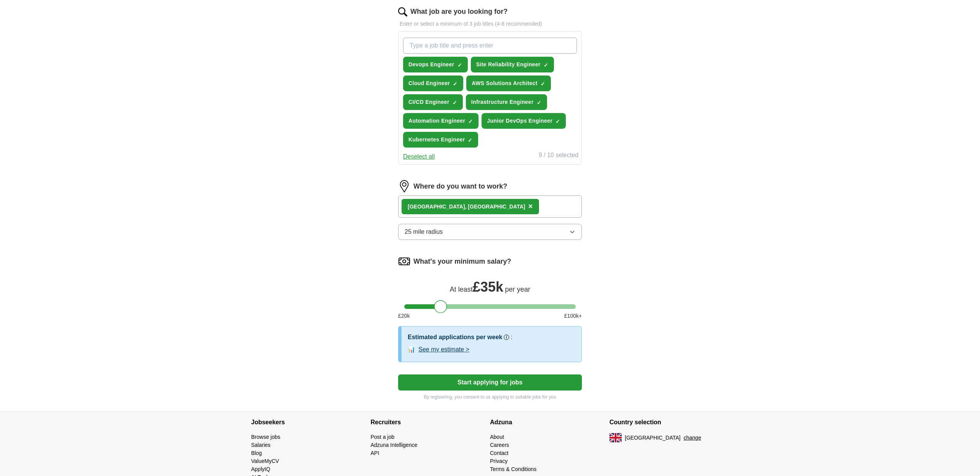 This screenshot has height=476, width=980. I want to click on button: Kubernetes Engineer✓, so click(441, 139).